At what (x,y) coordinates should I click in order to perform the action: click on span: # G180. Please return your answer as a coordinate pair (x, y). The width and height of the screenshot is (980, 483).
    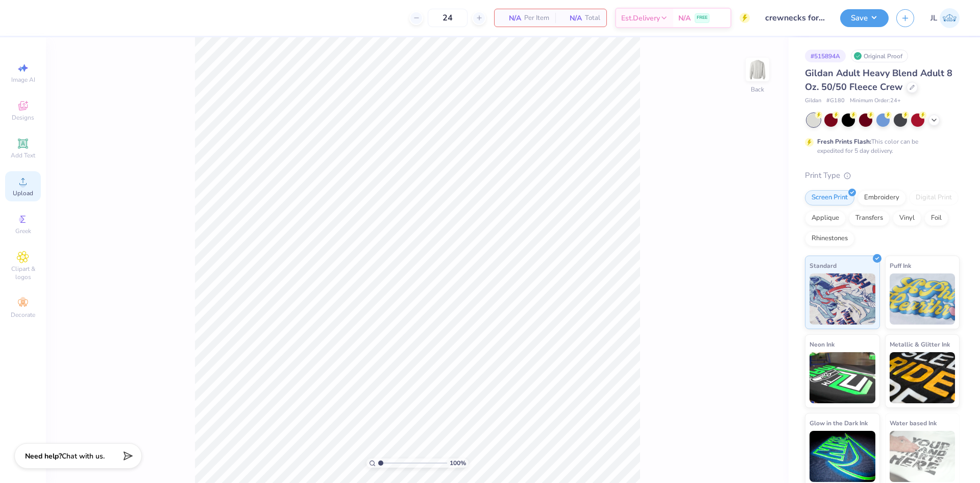
    Looking at the image, I should click on (836, 101).